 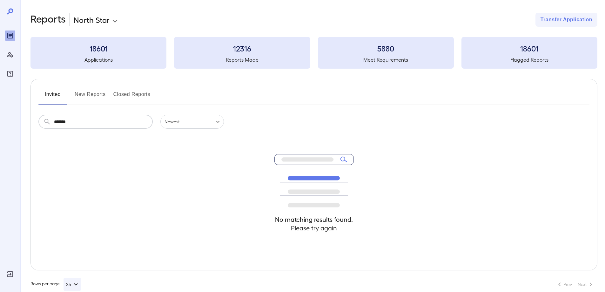 I want to click on div: Log Out, so click(x=10, y=274).